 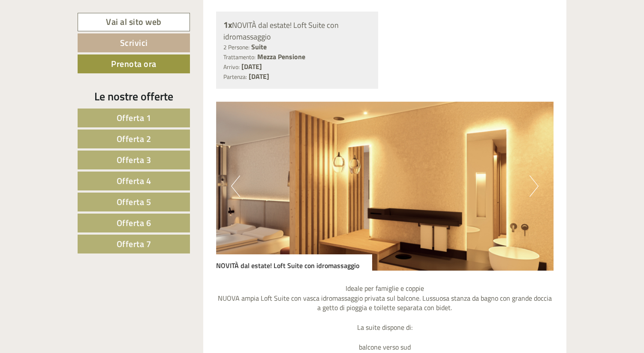 What do you see at coordinates (237, 47) in the screenshot?
I see `small: 2 Persone:` at bounding box center [237, 47].